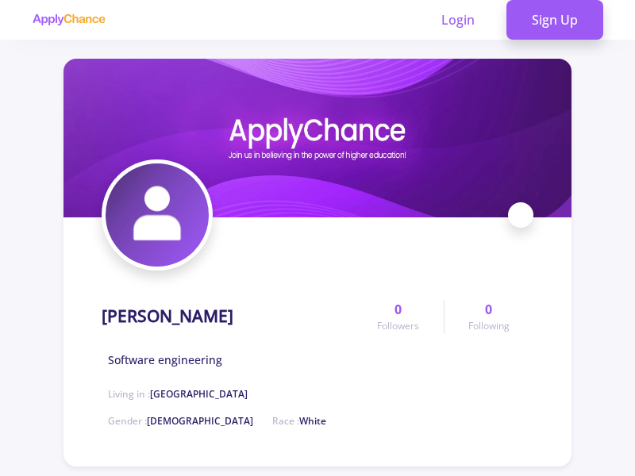  I want to click on img: applychance logo text only, so click(68, 20).